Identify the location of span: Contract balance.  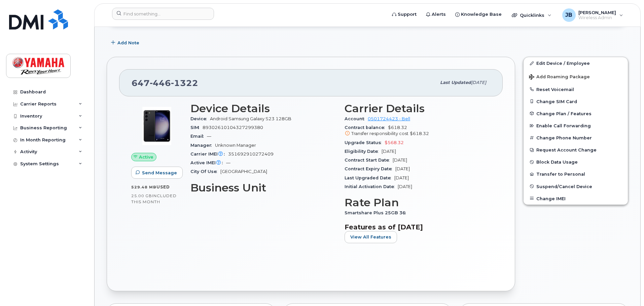
(366, 128).